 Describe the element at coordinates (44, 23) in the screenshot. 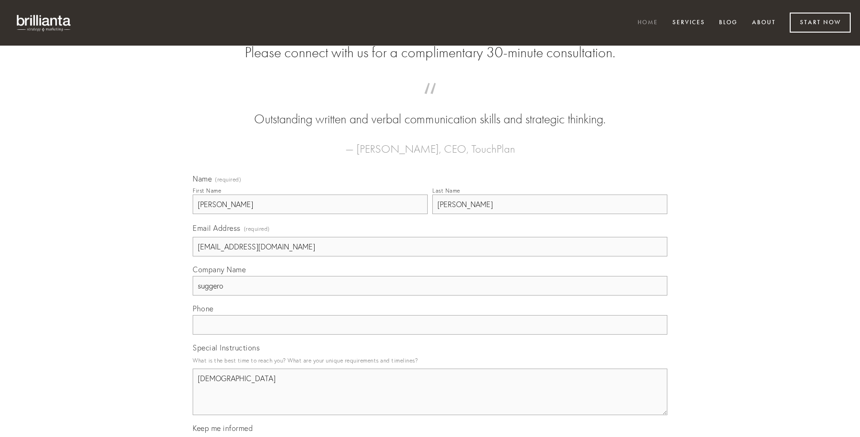

I see `img: brillianta - research, strategy, marketing` at that location.